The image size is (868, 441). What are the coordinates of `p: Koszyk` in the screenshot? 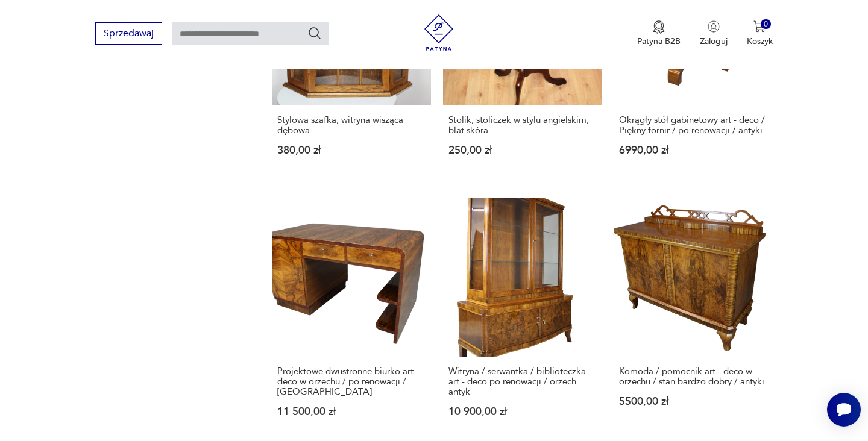 It's located at (759, 41).